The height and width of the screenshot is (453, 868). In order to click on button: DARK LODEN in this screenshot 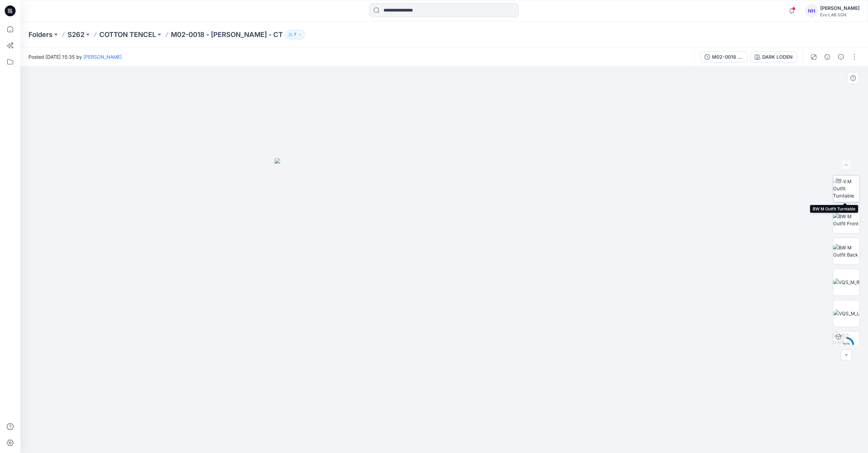, I will do `click(774, 57)`.